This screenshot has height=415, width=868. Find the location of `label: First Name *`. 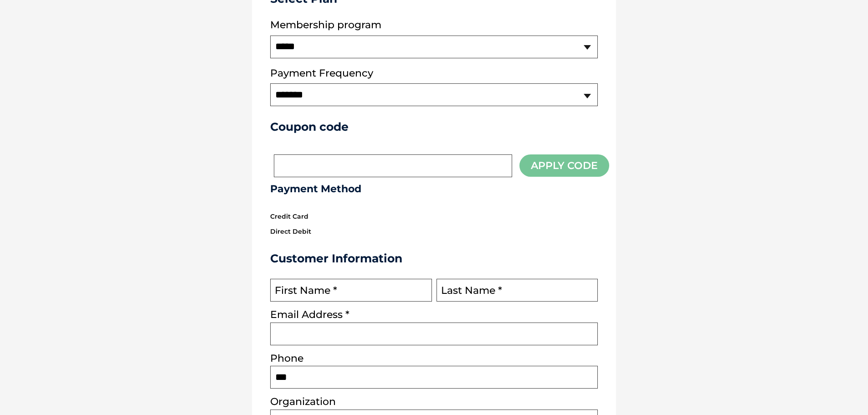

label: First Name * is located at coordinates (305, 291).